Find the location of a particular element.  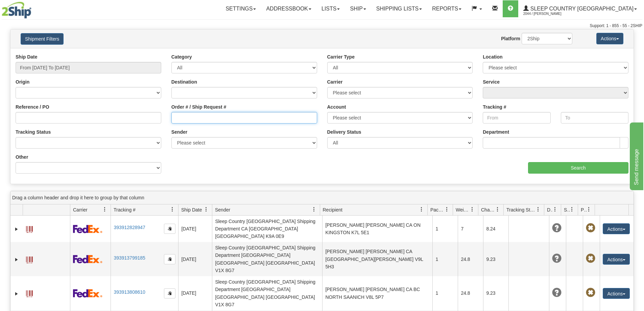

label: Service is located at coordinates (491, 82).